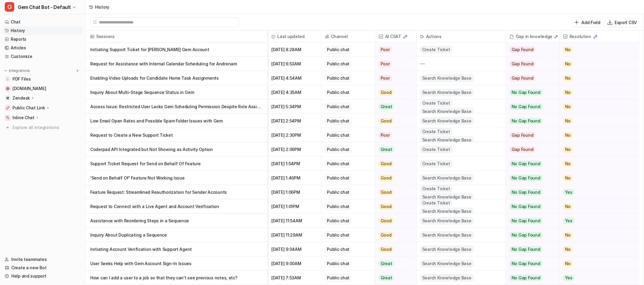 This screenshot has height=285, width=644. Describe the element at coordinates (176, 206) in the screenshot. I see `p: Request to Connect with a Live Agent and Account Verification` at that location.